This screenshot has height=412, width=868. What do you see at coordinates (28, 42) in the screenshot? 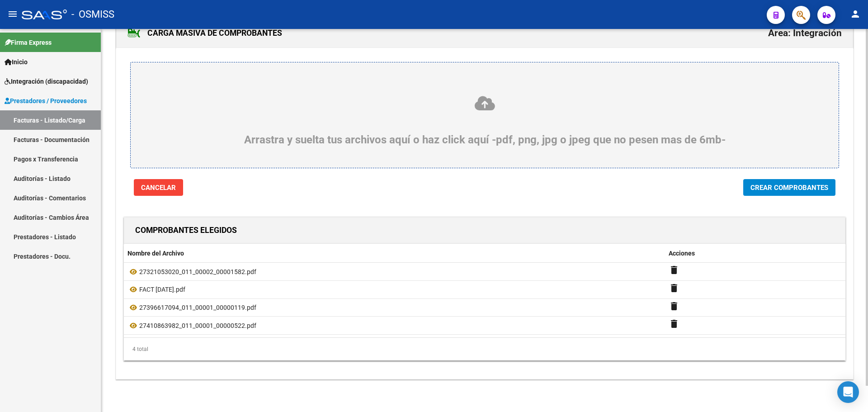
I see `span: Firma Express` at bounding box center [28, 42].